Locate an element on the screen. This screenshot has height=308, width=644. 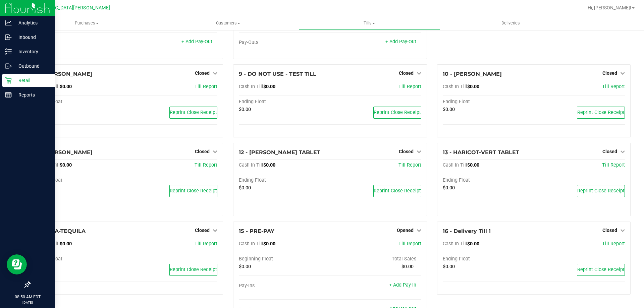
p: Analytics is located at coordinates (32, 22).